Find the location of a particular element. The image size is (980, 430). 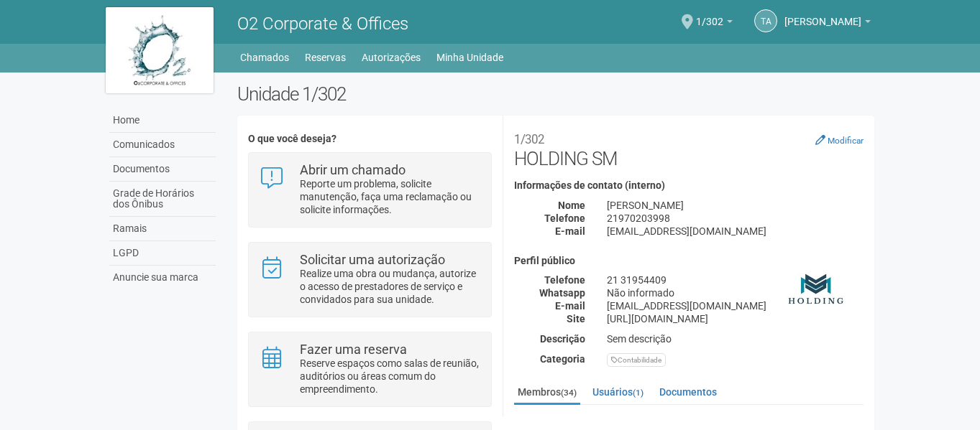

p: Reserve espaços como salas de reunião, auditórios ou áreas comum do empreendimento. is located at coordinates (389, 376).